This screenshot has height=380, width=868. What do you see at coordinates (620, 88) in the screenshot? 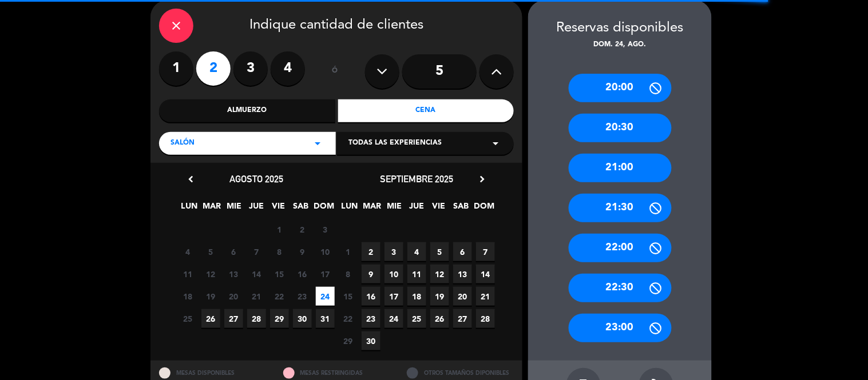
I see `div: 20:00` at bounding box center [620, 88].